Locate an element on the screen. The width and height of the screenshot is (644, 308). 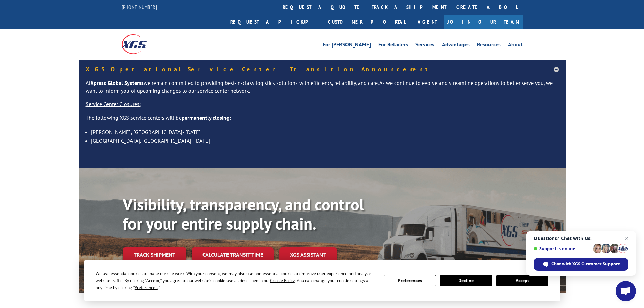
a: XGS ASSISTANT is located at coordinates (308, 255).